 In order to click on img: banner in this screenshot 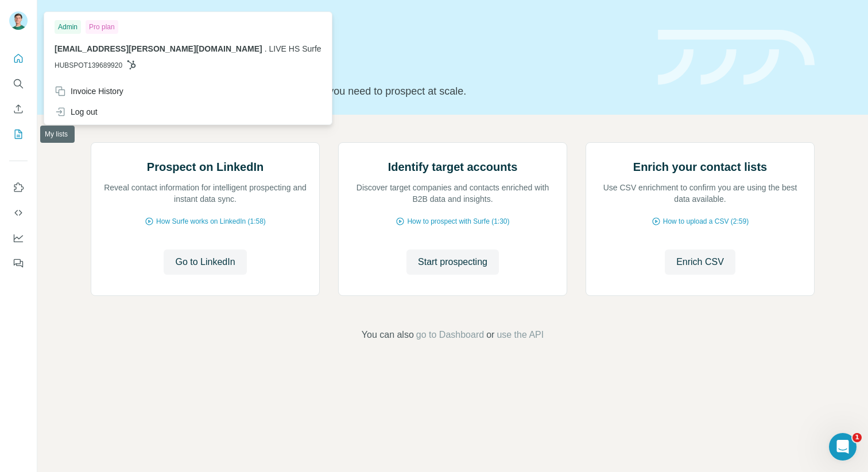, I will do `click(736, 58)`.